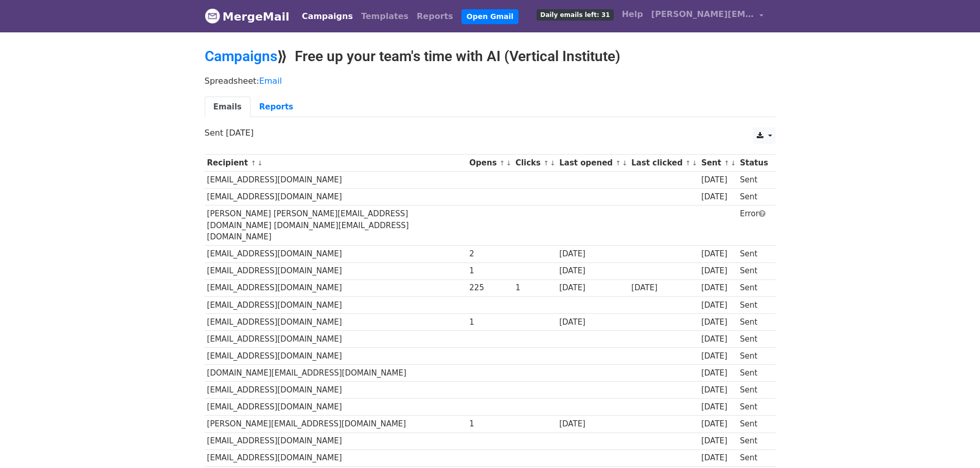  What do you see at coordinates (385, 16) in the screenshot?
I see `a: Templates` at bounding box center [385, 16].